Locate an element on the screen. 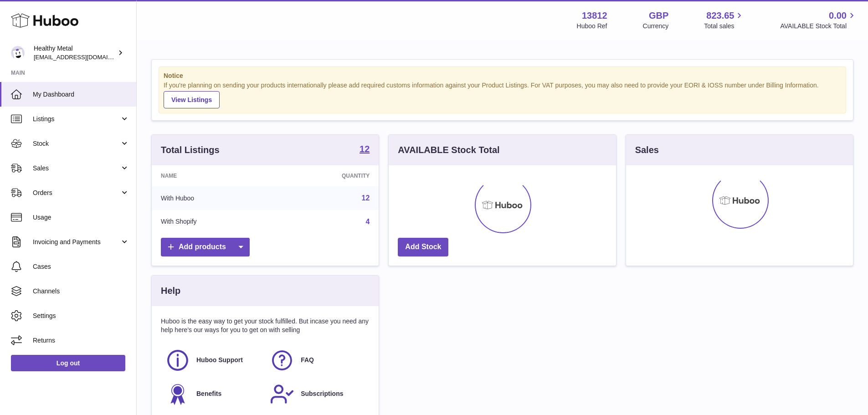 This screenshot has height=415, width=868. h3: Help is located at coordinates (170, 291).